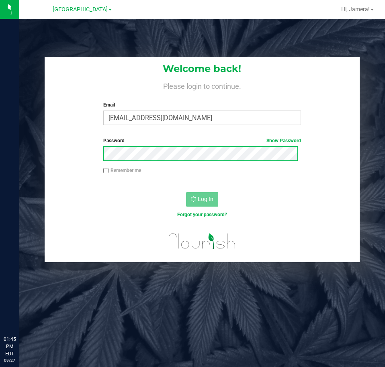 The height and width of the screenshot is (367, 385). What do you see at coordinates (202, 241) in the screenshot?
I see `img: flourish_logo.svg` at bounding box center [202, 241].